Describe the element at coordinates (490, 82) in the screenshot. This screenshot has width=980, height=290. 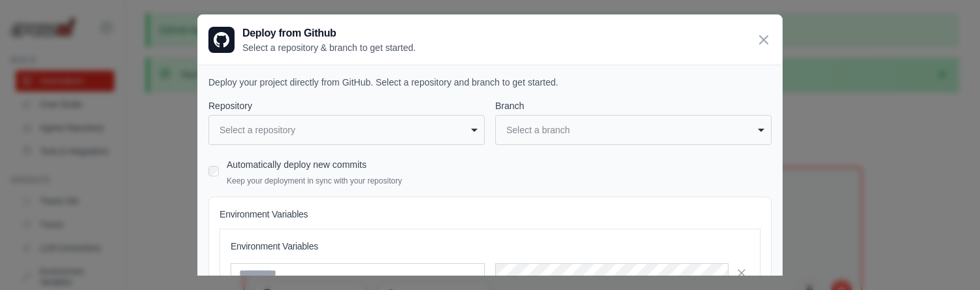
I see `p: Deploy your project directly from GitHub. Select a repository and branch to get started.` at that location.